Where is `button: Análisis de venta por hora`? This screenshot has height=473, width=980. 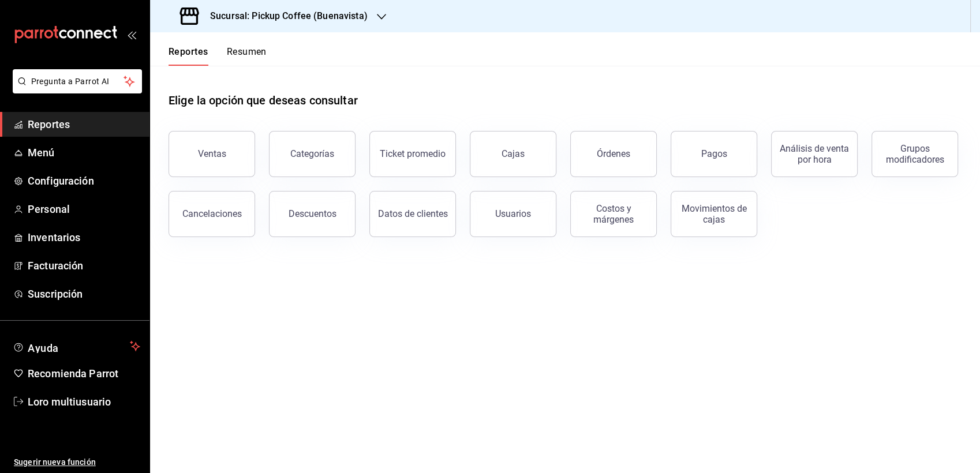
button: Análisis de venta por hora is located at coordinates (815, 154).